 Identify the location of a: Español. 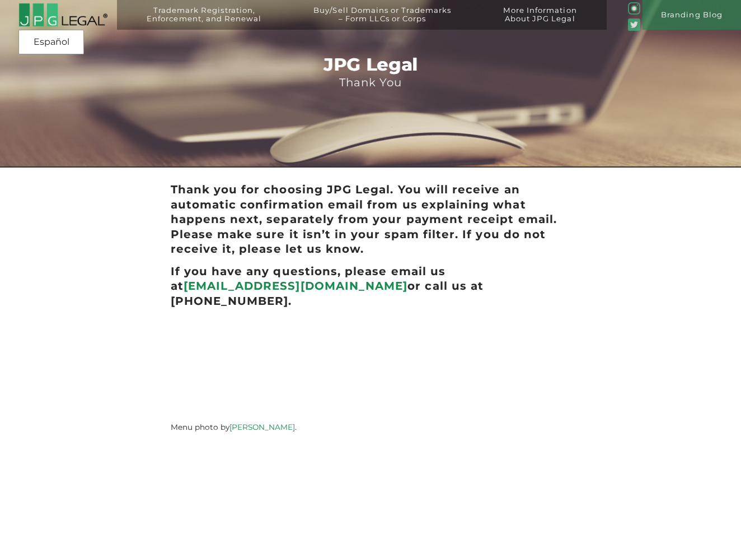
(51, 42).